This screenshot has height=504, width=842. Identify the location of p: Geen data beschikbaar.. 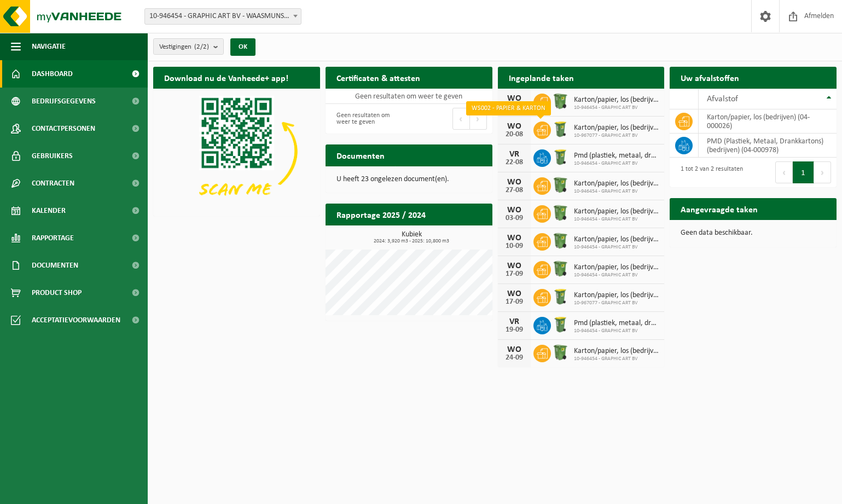
(753, 233).